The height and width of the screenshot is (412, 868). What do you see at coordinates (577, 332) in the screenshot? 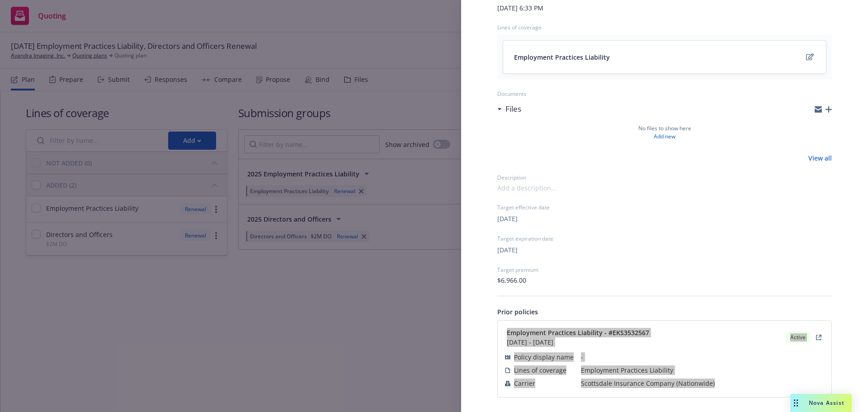
I see `strong: Employment Practices Liability - #EKS3532567` at bounding box center [577, 332].